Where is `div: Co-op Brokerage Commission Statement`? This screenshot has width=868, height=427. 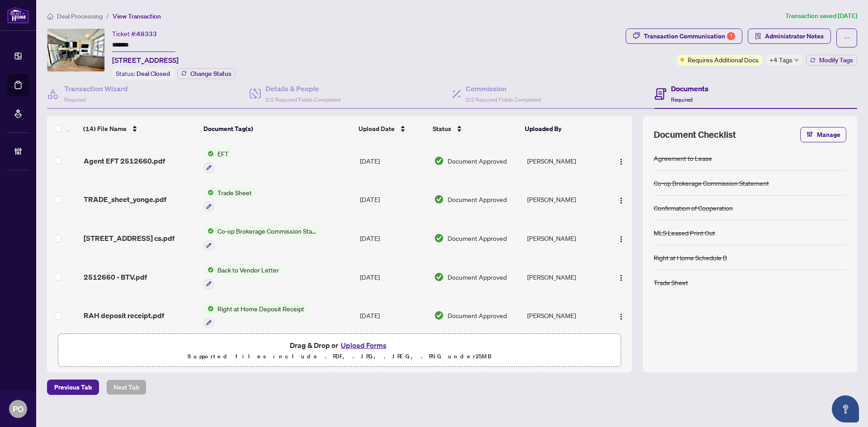 div: Co-op Brokerage Commission Statement is located at coordinates (711, 183).